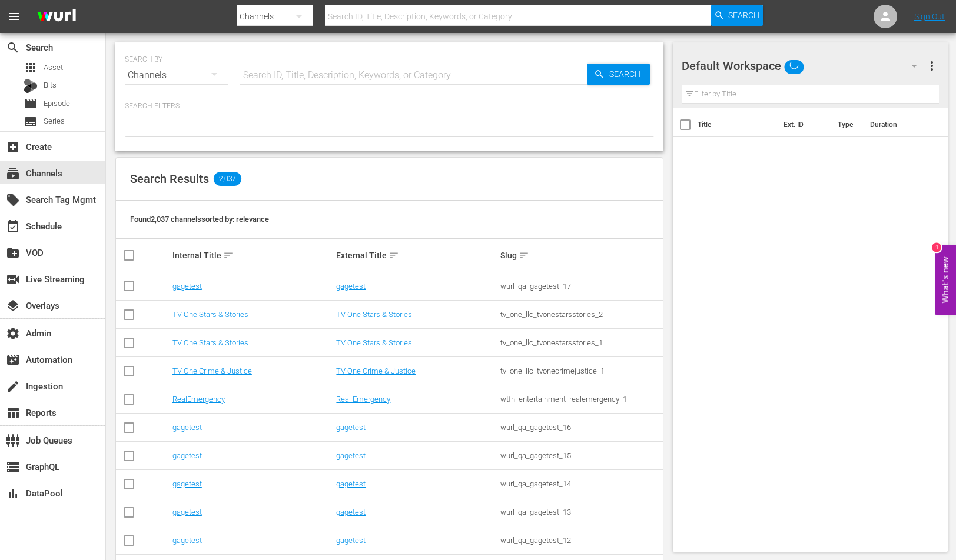  I want to click on div: wurl_qa_gagetest_16, so click(580, 427).